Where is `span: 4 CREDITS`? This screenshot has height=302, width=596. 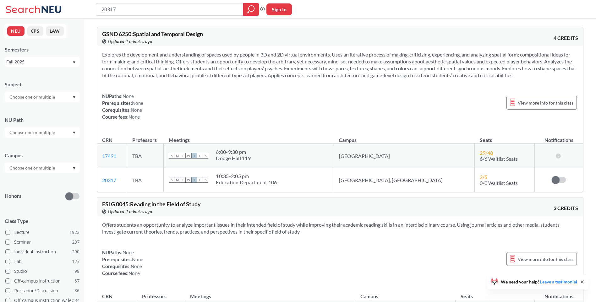 span: 4 CREDITS is located at coordinates (566, 38).